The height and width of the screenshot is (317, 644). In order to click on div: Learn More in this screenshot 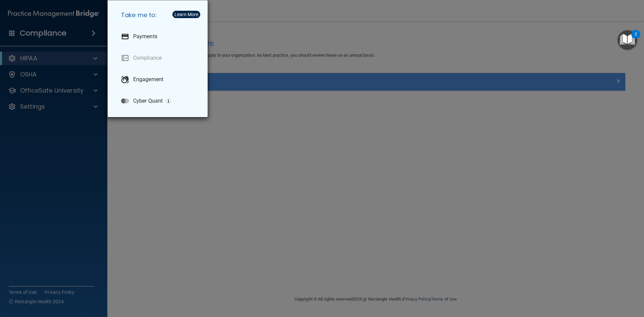, I will do `click(186, 15)`.